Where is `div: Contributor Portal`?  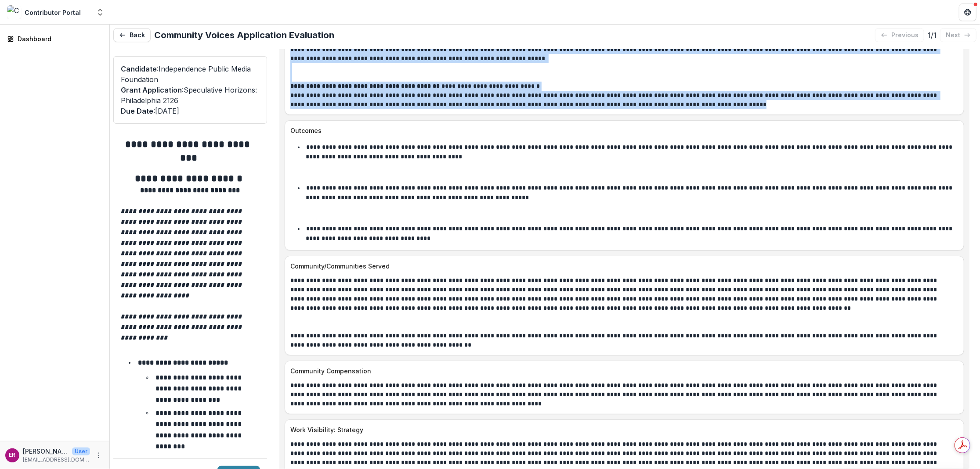 div: Contributor Portal is located at coordinates (53, 12).